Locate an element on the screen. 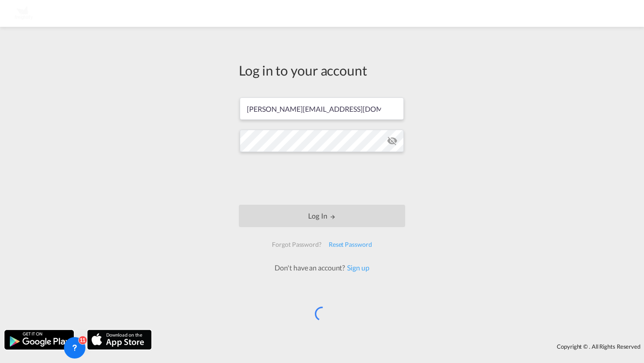  md-icon: icon-eye-off is located at coordinates (392, 141).